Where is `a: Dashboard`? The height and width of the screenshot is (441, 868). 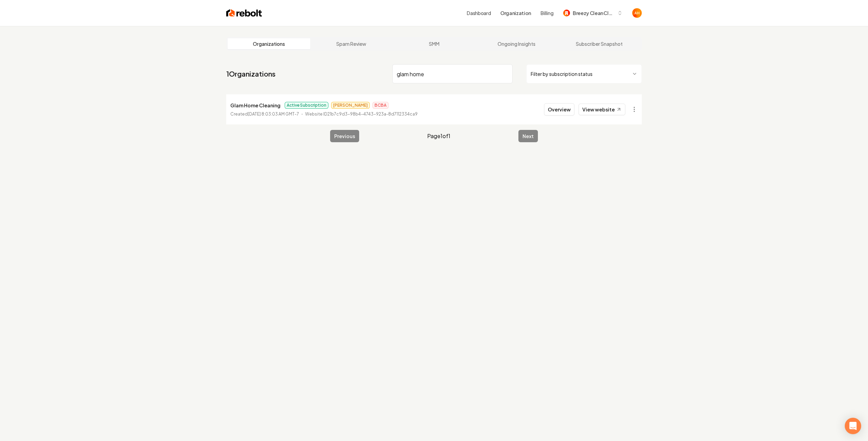
a: Dashboard is located at coordinates (479, 13).